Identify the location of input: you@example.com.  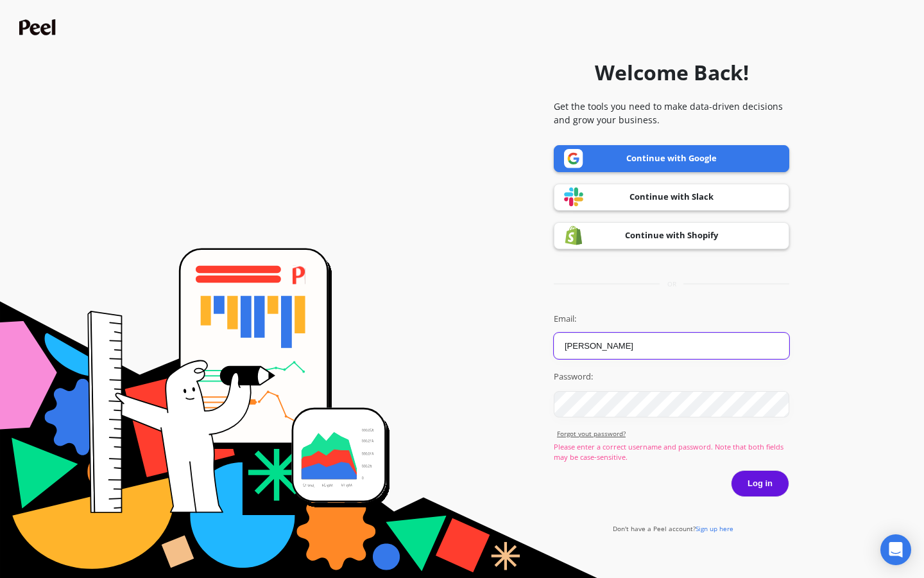
(671, 346).